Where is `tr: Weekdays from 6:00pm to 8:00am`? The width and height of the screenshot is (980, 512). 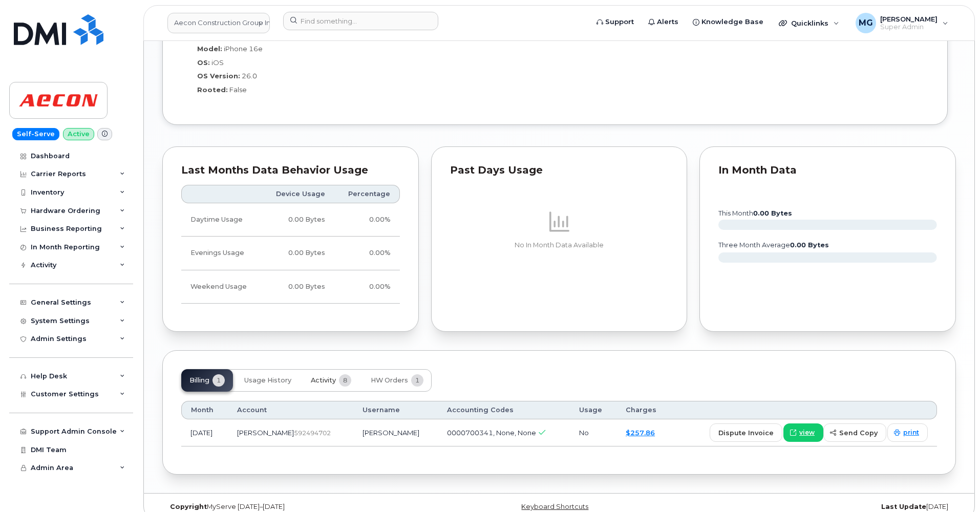
tr: Weekdays from 6:00pm to 8:00am is located at coordinates (290, 253).